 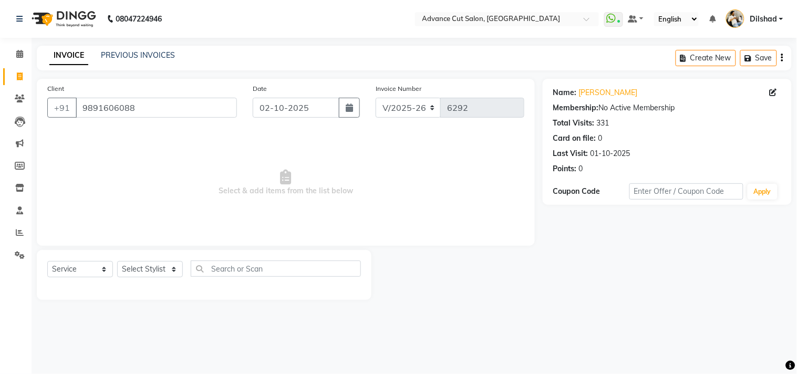 I want to click on a: INVOICE, so click(x=69, y=56).